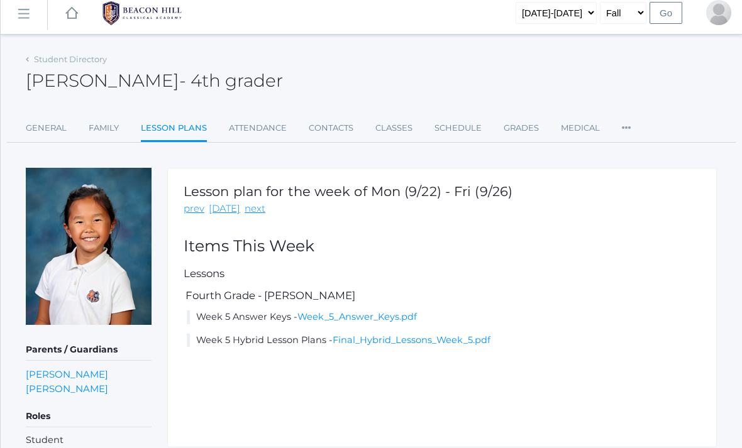 The height and width of the screenshot is (448, 742). Describe the element at coordinates (580, 128) in the screenshot. I see `a: Medical` at that location.